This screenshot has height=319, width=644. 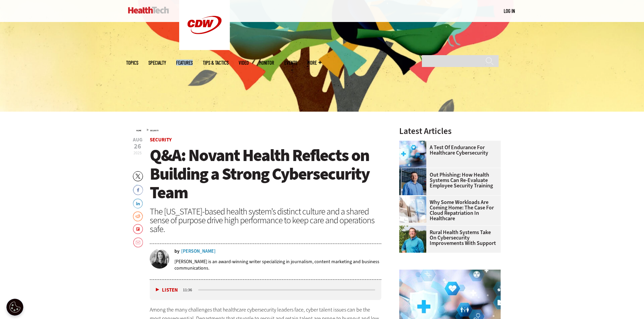 I want to click on a: Why Some Workloads Are Coming Home: The Case for Cloud Repatriation in Healthcare, so click(x=448, y=210).